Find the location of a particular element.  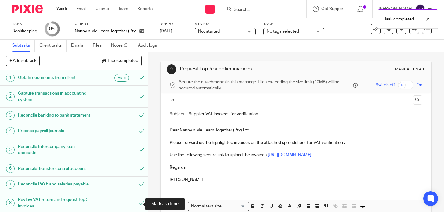

span: Secure the attachments in this message. Files exceeding the size limit (10MB) will be secured aut... is located at coordinates (265, 85).